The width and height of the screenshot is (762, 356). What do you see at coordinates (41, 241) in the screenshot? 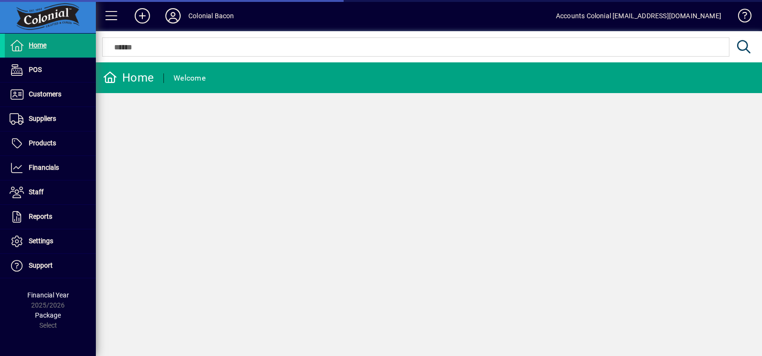
I see `span: Settings` at bounding box center [41, 241].